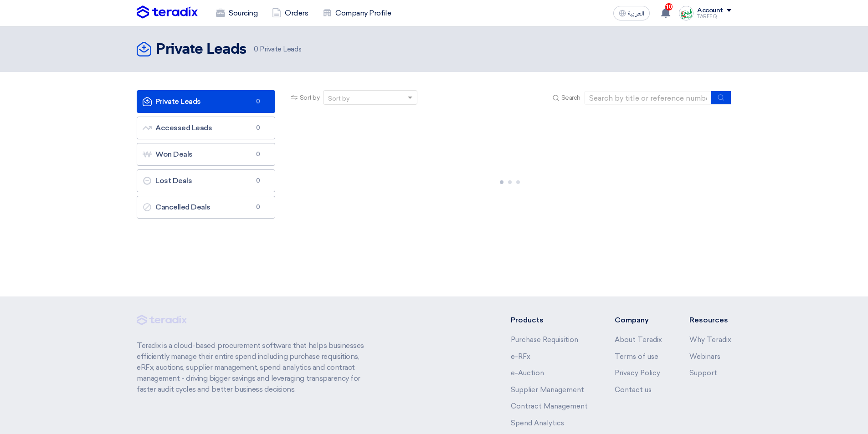  I want to click on a: Orders, so click(290, 13).